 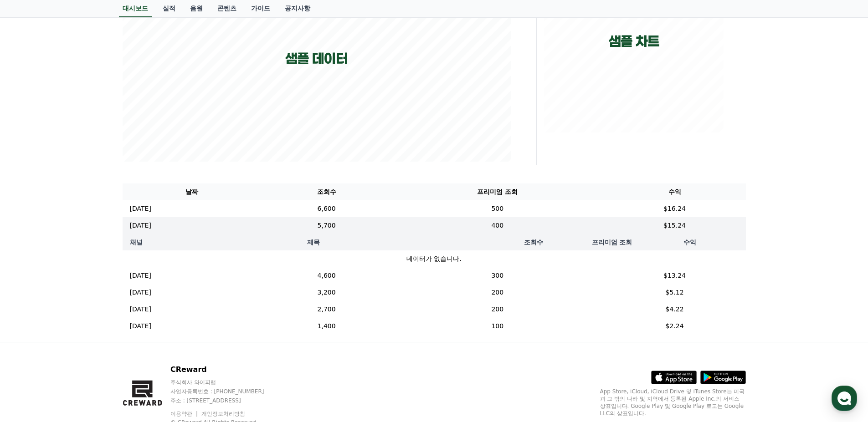 What do you see at coordinates (675, 276) in the screenshot?
I see `td: $13.24` at bounding box center [675, 276].